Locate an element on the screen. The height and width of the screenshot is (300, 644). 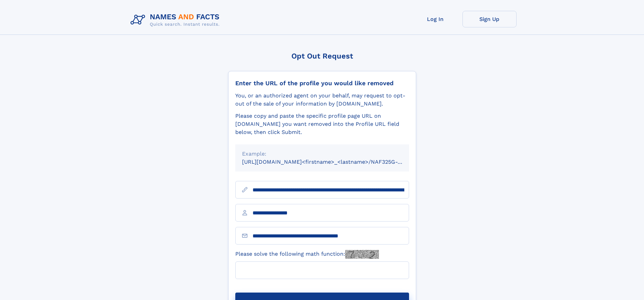
a: Log In is located at coordinates (435, 19).